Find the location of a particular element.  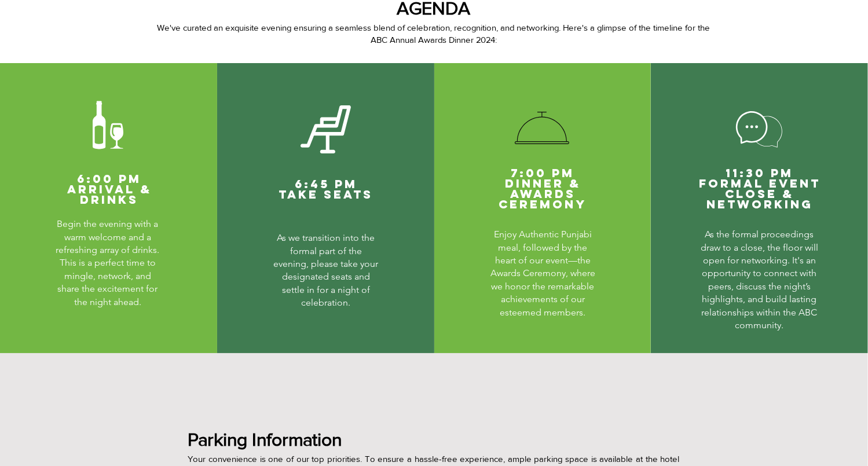

span: As the formal proceedings draw to a close, the floor will open for networking. It's an opportunit... is located at coordinates (759, 280).